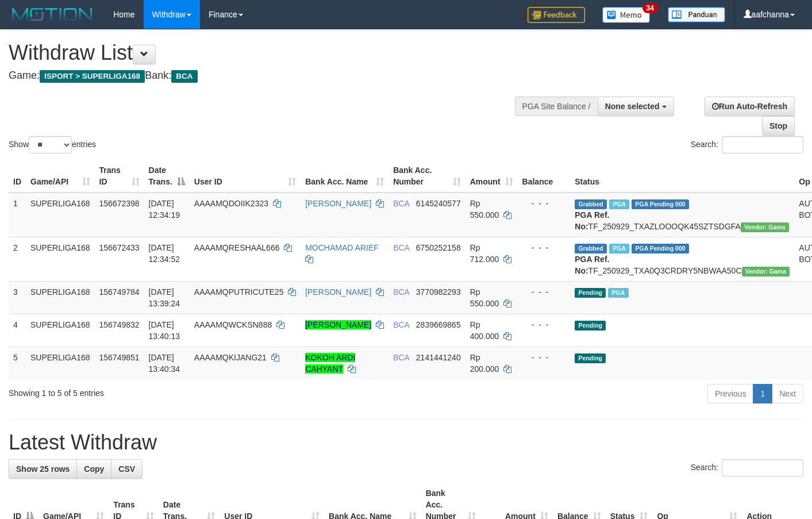 The image size is (812, 519). What do you see at coordinates (787, 394) in the screenshot?
I see `a: Next` at bounding box center [787, 394].